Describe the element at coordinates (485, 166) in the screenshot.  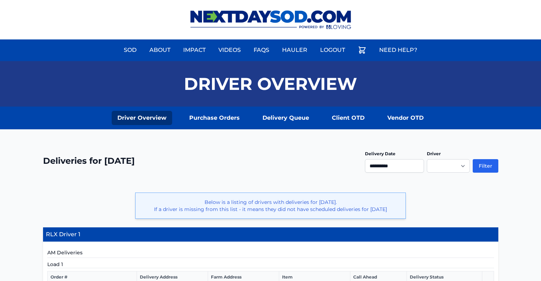
I see `button: Filter` at that location.